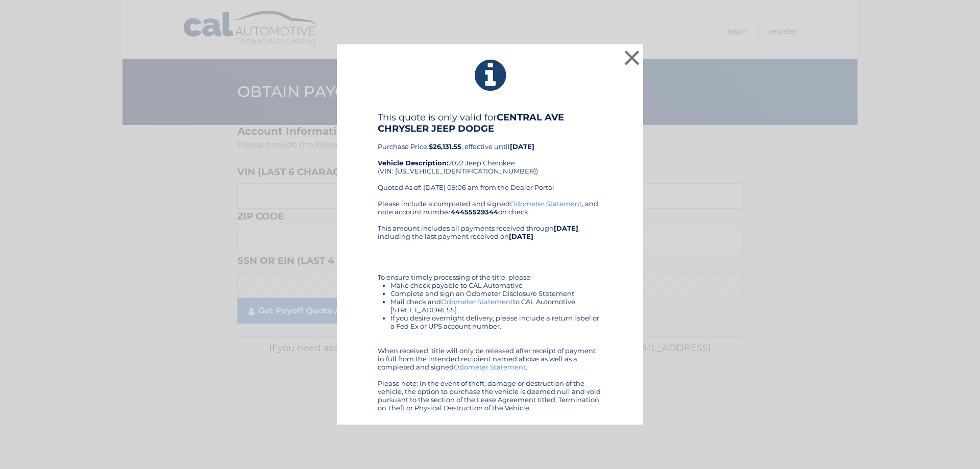  Describe the element at coordinates (471, 123) in the screenshot. I see `b: CENTRAL AVE CHRYSLER JEEP DODGE` at that location.